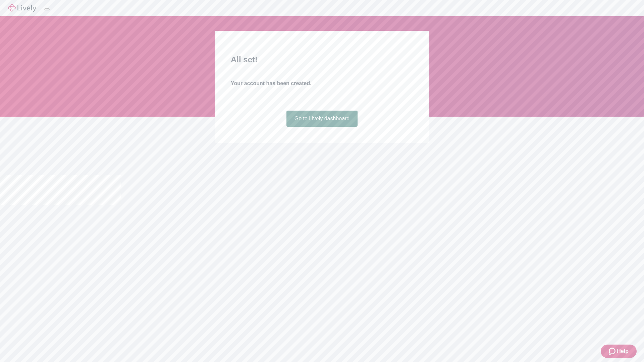 The width and height of the screenshot is (644, 362). I want to click on button: Log out, so click(47, 10).